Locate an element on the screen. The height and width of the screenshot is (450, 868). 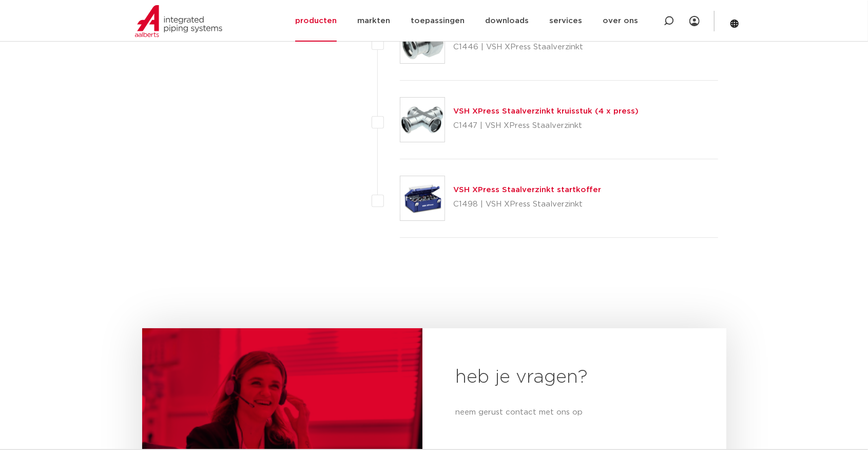
a: VSH XPress Staalverzinkt kruisstuk (4 x press) is located at coordinates (546, 111).